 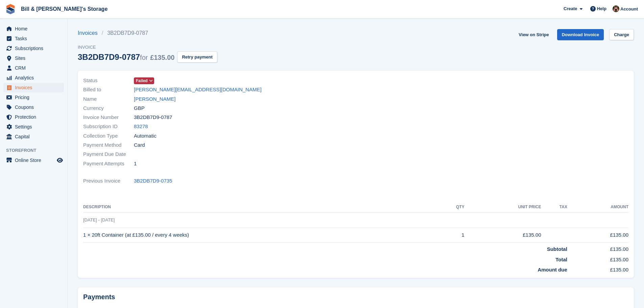 I want to click on a: 3B2DB7D9-0735, so click(x=153, y=181).